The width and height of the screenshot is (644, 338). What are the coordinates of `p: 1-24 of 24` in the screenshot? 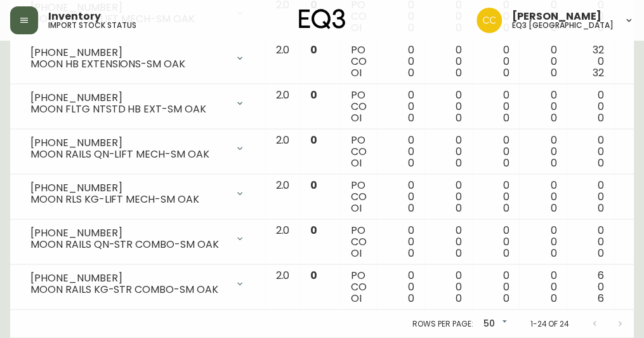 It's located at (550, 324).